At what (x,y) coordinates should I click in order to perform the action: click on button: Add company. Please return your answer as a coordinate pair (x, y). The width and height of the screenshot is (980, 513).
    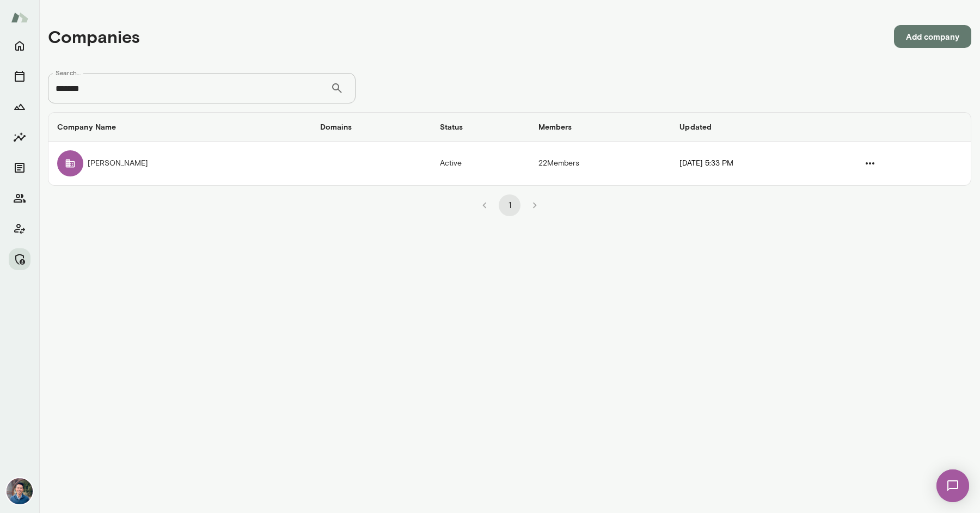
    Looking at the image, I should click on (933, 37).